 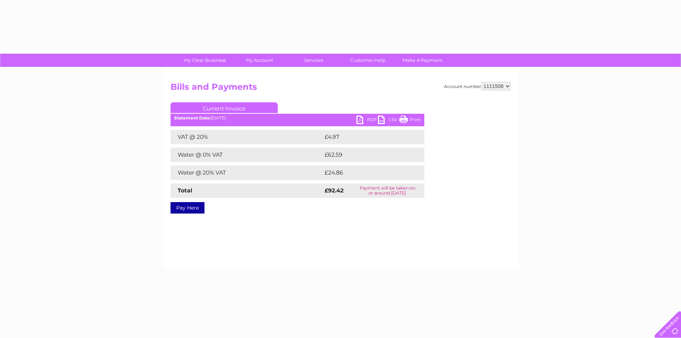 What do you see at coordinates (192, 118) in the screenshot?
I see `b: Statement Date:` at bounding box center [192, 118].